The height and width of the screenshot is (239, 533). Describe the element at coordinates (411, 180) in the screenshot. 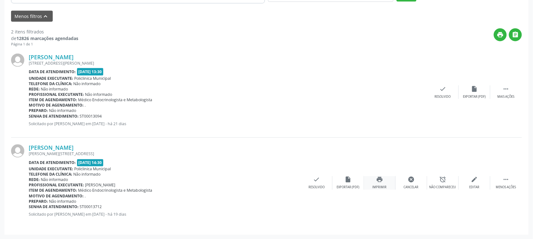

I see `i: cancel` at that location.